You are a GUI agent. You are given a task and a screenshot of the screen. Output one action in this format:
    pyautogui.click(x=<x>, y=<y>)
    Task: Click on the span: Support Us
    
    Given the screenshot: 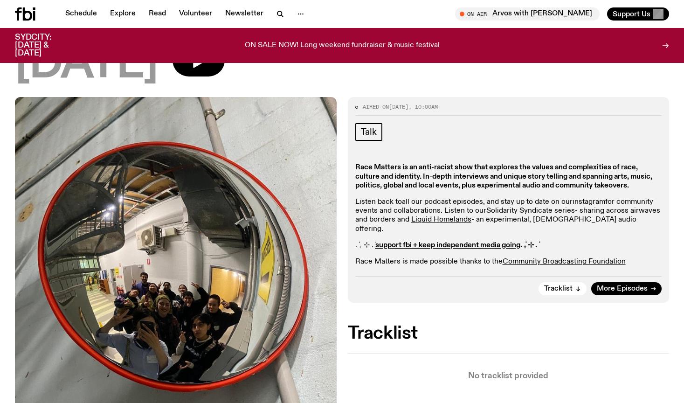 What is the action you would take?
    pyautogui.click(x=631, y=14)
    